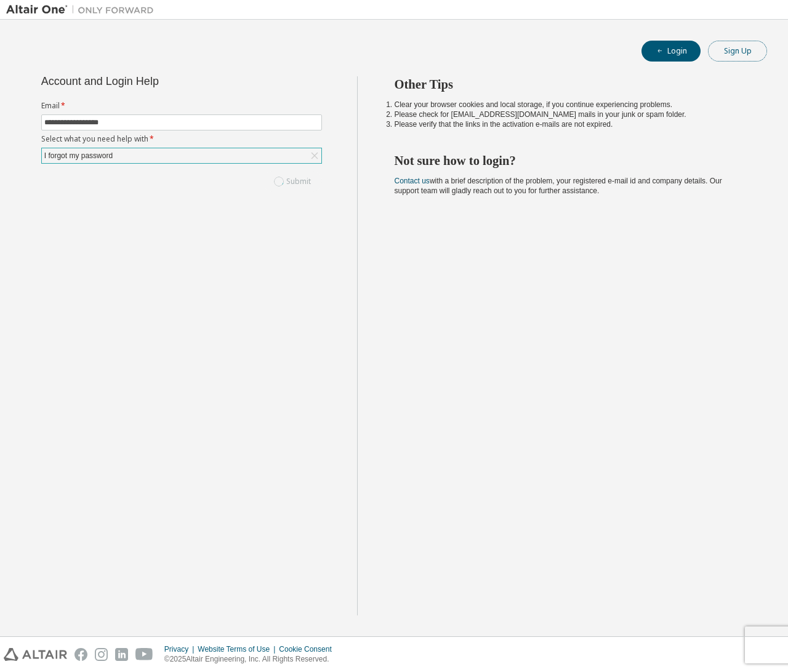  I want to click on img: youtube.svg, so click(144, 654).